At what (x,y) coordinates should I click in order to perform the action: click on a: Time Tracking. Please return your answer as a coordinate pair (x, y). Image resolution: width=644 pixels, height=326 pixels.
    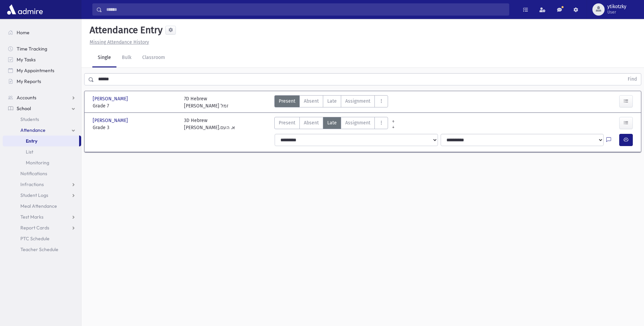
    Looking at the image, I should click on (42, 49).